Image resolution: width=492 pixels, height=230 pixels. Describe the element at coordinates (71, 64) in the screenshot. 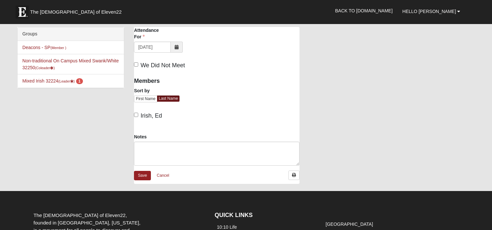

I see `a: Non-traditional On Campus Mixed Swank/White 32250(Coleader)` at that location.